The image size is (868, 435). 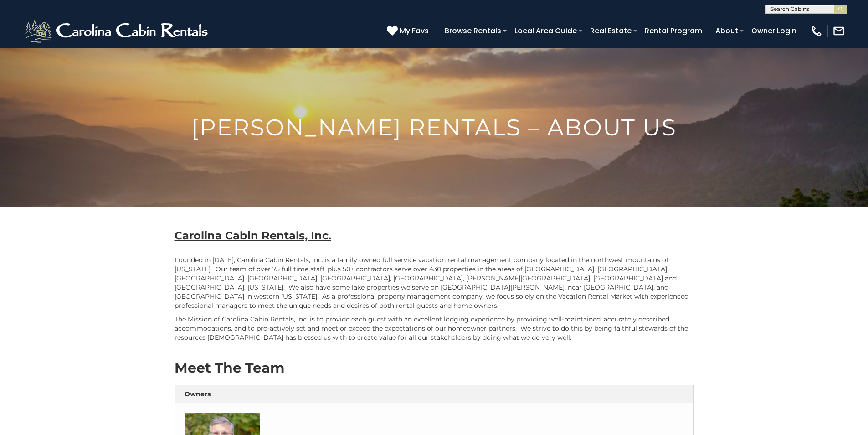 What do you see at coordinates (611, 31) in the screenshot?
I see `a: Real Estate` at bounding box center [611, 31].